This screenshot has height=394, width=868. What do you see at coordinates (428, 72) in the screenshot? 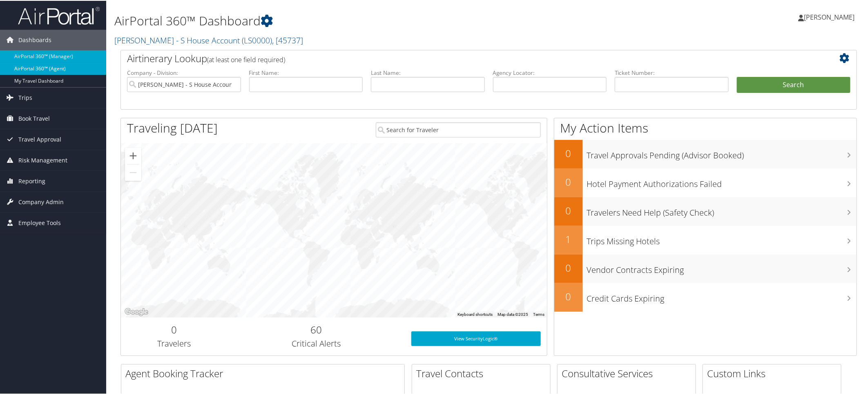
I see `label: Last Name:` at bounding box center [428, 72].